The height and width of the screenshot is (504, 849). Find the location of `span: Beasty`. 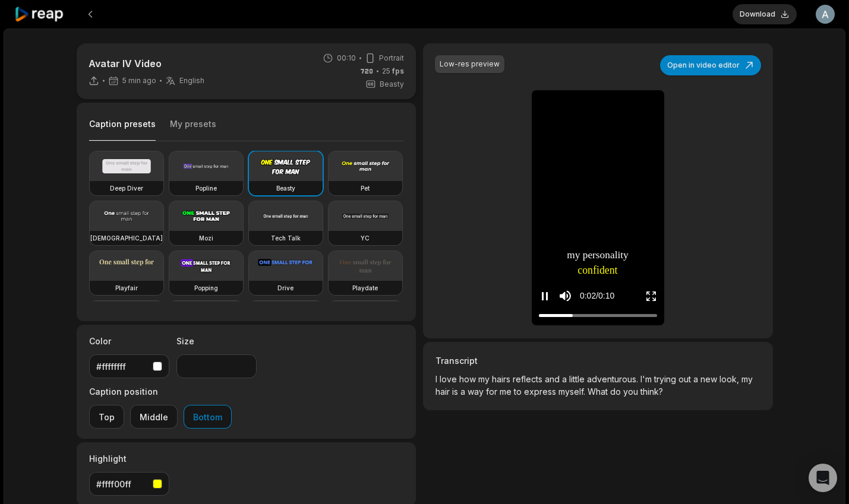

span: Beasty is located at coordinates (391, 85).